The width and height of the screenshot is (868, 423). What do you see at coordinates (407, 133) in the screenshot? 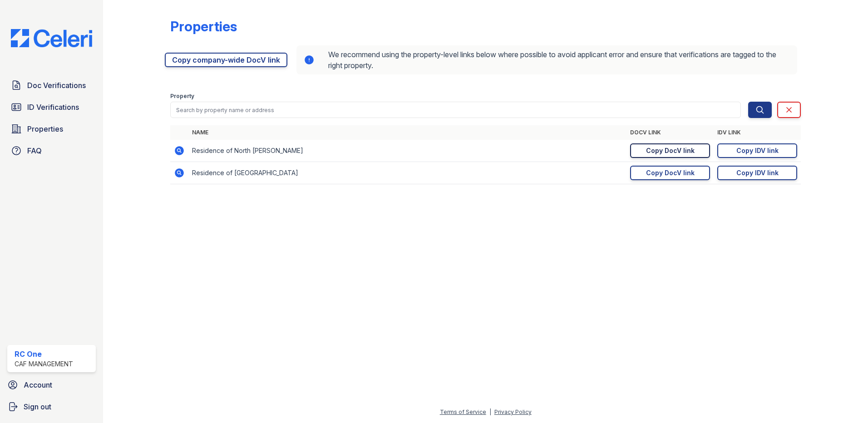
I see `th: Name` at bounding box center [407, 133].